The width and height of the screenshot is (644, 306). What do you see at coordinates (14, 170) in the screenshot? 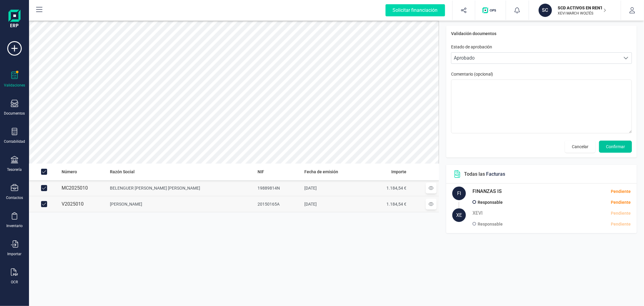
I see `div: Tesorería` at bounding box center [14, 170].